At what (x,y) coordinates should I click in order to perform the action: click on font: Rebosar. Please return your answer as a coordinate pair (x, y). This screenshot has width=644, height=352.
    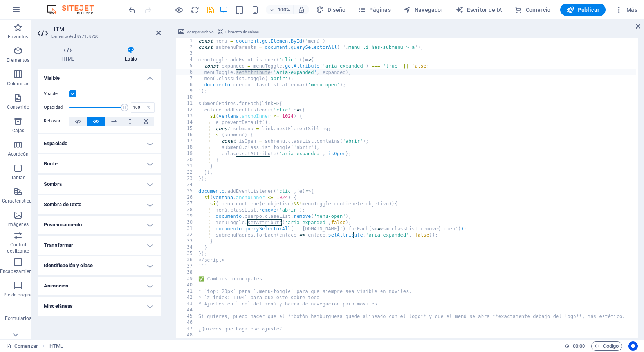
    Looking at the image, I should click on (52, 121).